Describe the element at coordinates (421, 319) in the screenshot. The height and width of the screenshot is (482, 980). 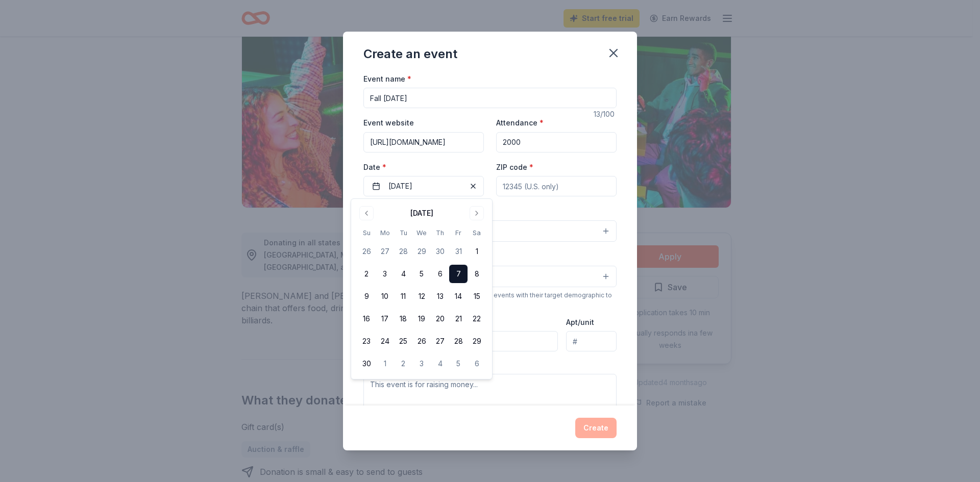
I see `button: 19` at that location.